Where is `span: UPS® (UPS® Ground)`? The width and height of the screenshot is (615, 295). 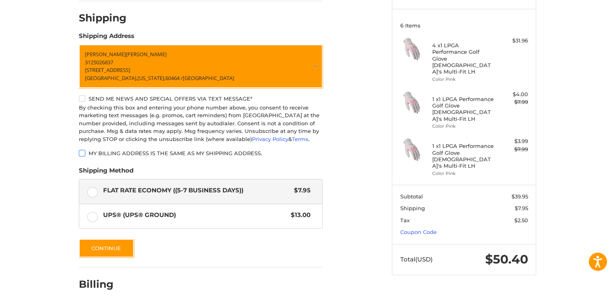
span: UPS® (UPS® Ground) is located at coordinates (195, 215).